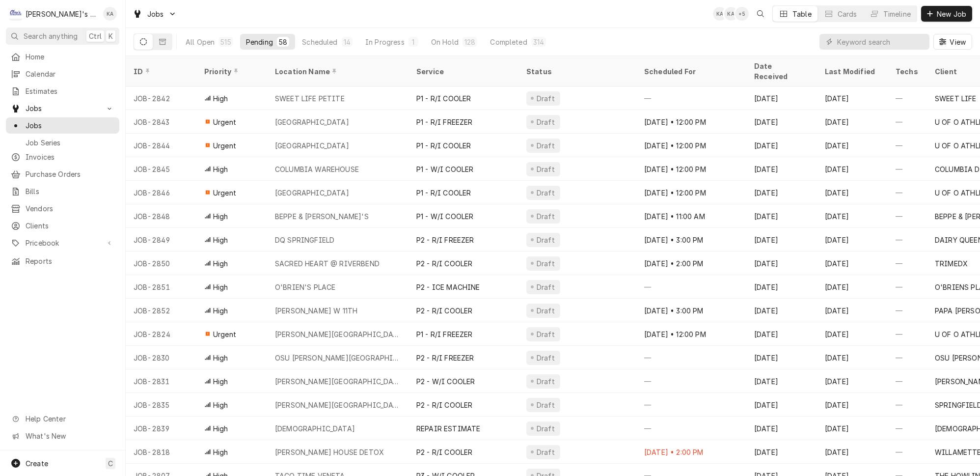  Describe the element at coordinates (449, 287) in the screenshot. I see `div: P2 - ICE MACHINE` at that location.